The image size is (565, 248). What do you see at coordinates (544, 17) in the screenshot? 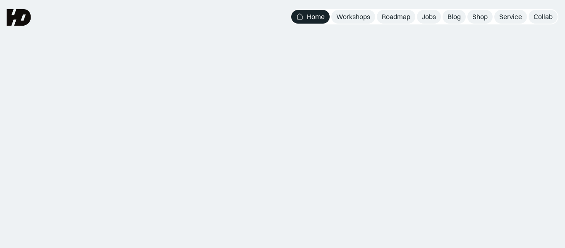
I see `div: Collab` at bounding box center [544, 17].